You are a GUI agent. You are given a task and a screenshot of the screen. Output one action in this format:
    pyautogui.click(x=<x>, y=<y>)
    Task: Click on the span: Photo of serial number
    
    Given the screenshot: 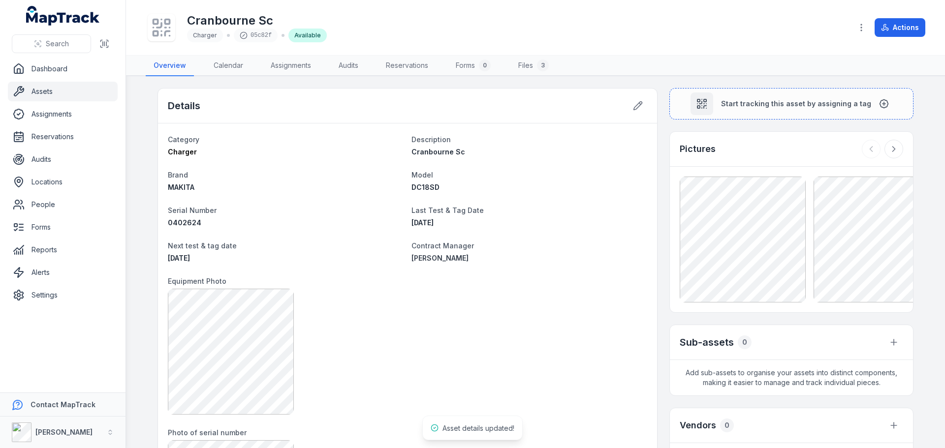 What is the action you would take?
    pyautogui.click(x=207, y=432)
    